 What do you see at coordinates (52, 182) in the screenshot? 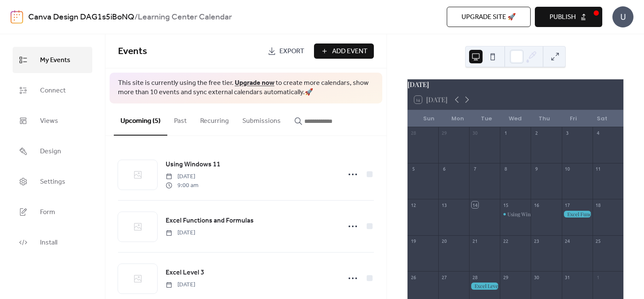
I see `span: Settings` at bounding box center [52, 182].